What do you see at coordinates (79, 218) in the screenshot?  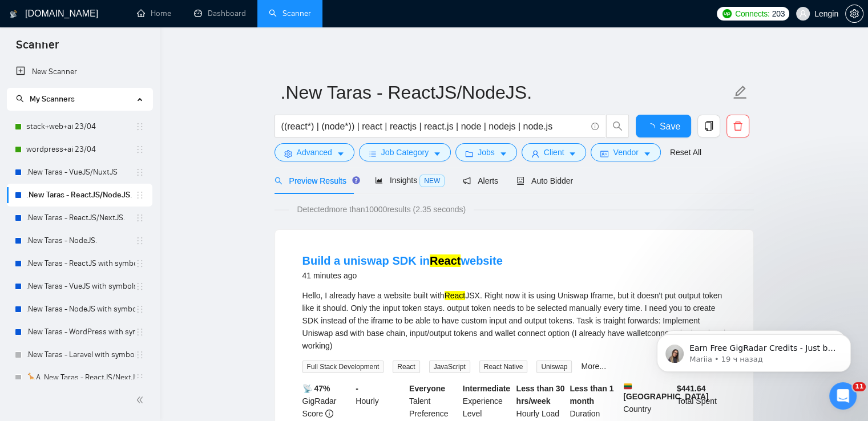 I see `li: .New Taras - ReactJS/NextJS.` at bounding box center [79, 218].